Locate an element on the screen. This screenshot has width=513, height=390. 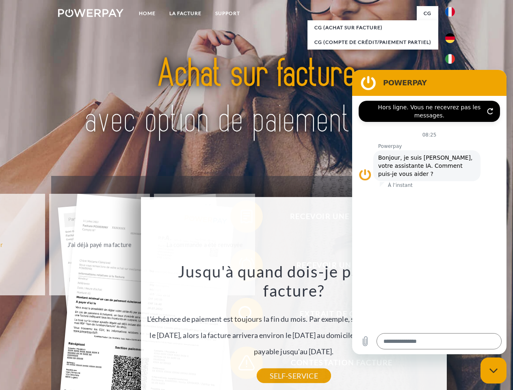
a: CG (Compte de crédit/paiement partiel) is located at coordinates (373, 42).